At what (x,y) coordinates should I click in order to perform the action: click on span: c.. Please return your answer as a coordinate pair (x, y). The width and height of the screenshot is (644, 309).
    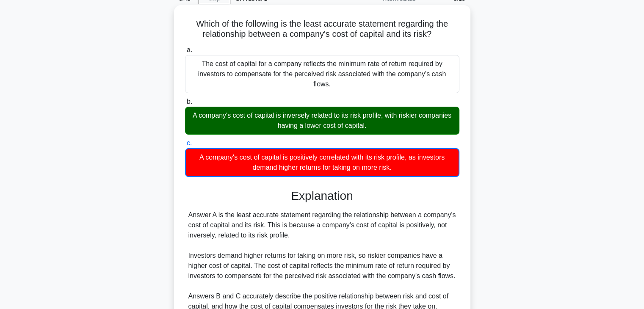
    Looking at the image, I should click on (189, 143).